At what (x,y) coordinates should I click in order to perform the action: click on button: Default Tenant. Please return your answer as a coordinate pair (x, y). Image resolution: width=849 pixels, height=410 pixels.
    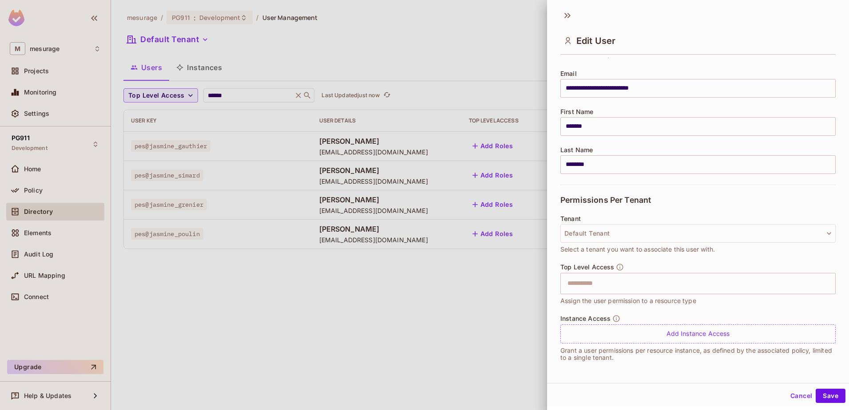
    Looking at the image, I should click on (698, 234).